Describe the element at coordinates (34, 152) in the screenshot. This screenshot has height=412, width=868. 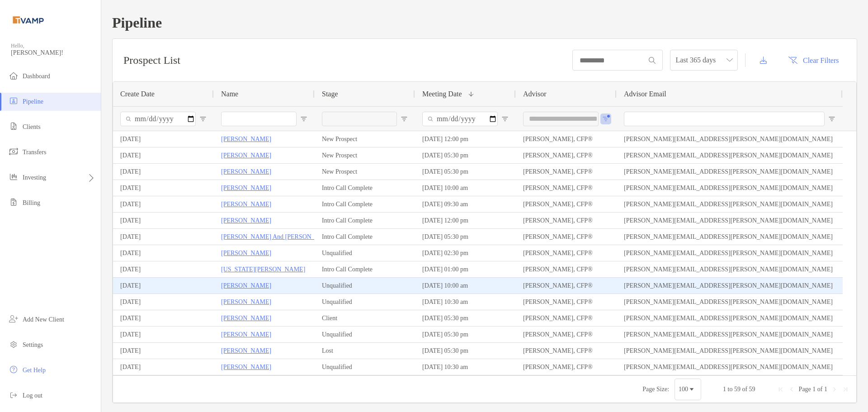
I see `span: Transfers` at that location.